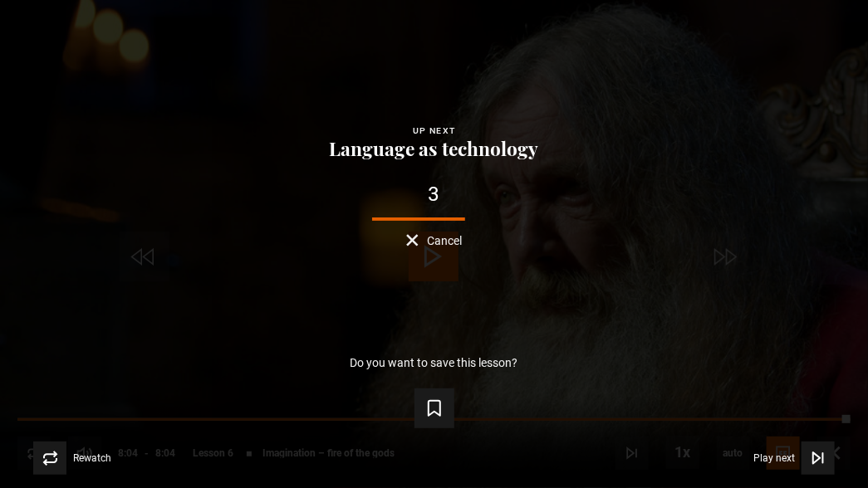 This screenshot has height=488, width=868. Describe the element at coordinates (434, 363) in the screenshot. I see `p: Do you want to save this lesson?` at that location.